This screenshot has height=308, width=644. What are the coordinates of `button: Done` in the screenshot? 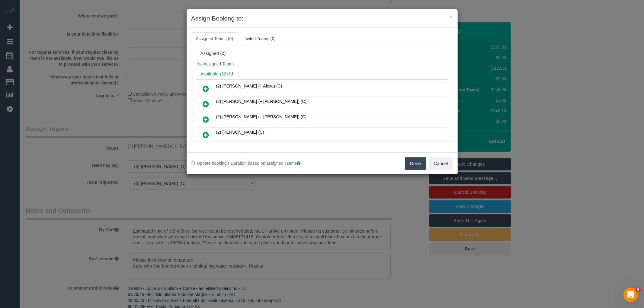 It's located at (415, 164).